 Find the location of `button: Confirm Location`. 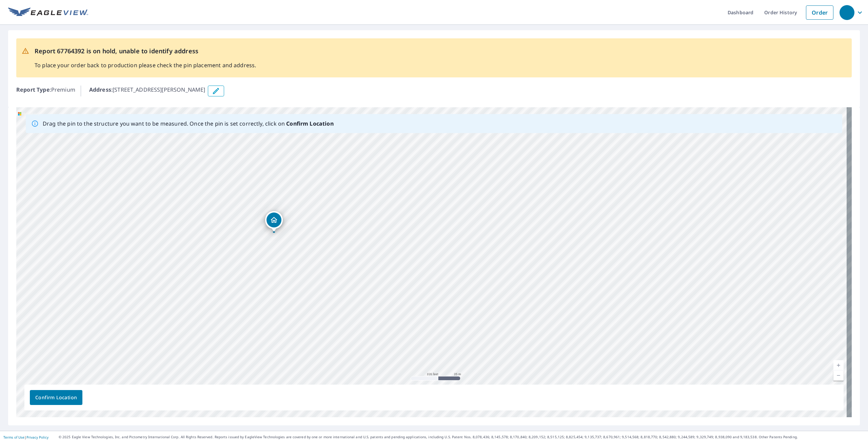

button: Confirm Location is located at coordinates (56, 397).